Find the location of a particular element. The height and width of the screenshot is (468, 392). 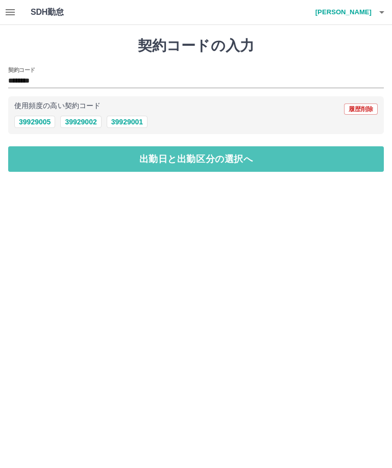

button: 39929001 is located at coordinates (127, 122).